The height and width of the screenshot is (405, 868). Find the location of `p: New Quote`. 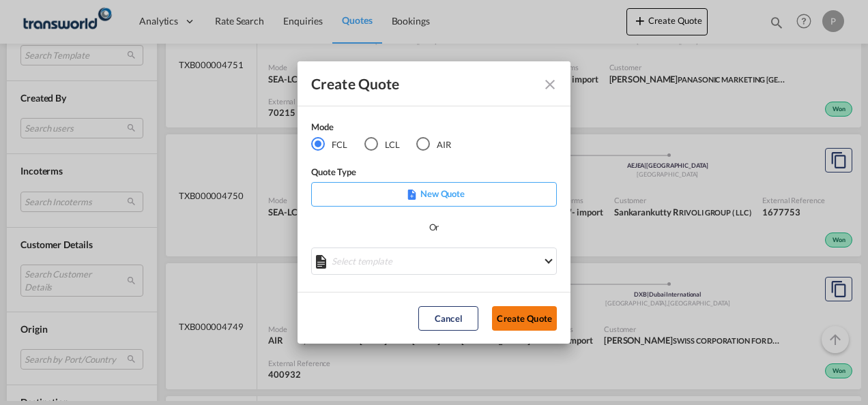

p: New Quote is located at coordinates (434, 193).